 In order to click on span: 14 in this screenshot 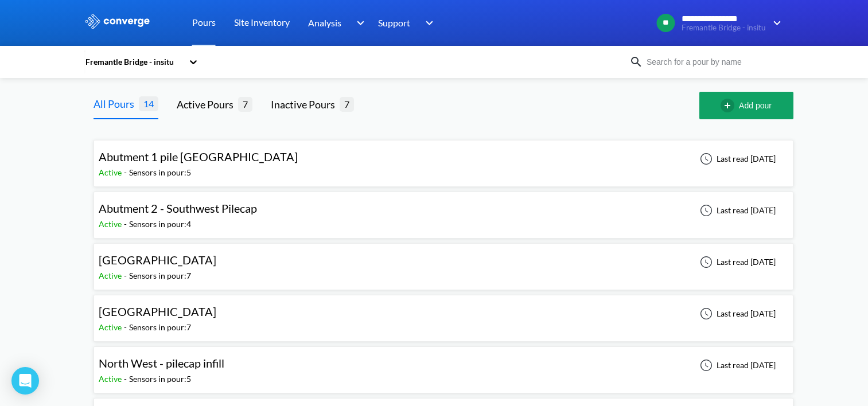, I will do `click(149, 103)`.